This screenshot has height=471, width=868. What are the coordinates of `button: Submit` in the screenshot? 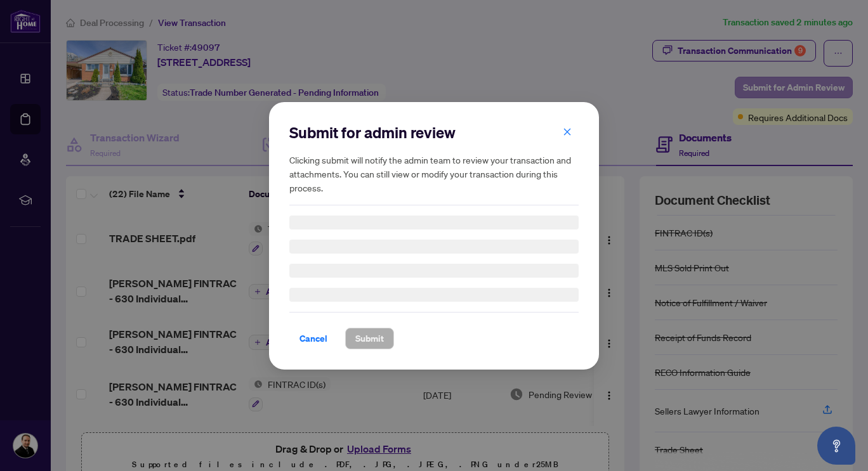 It's located at (369, 339).